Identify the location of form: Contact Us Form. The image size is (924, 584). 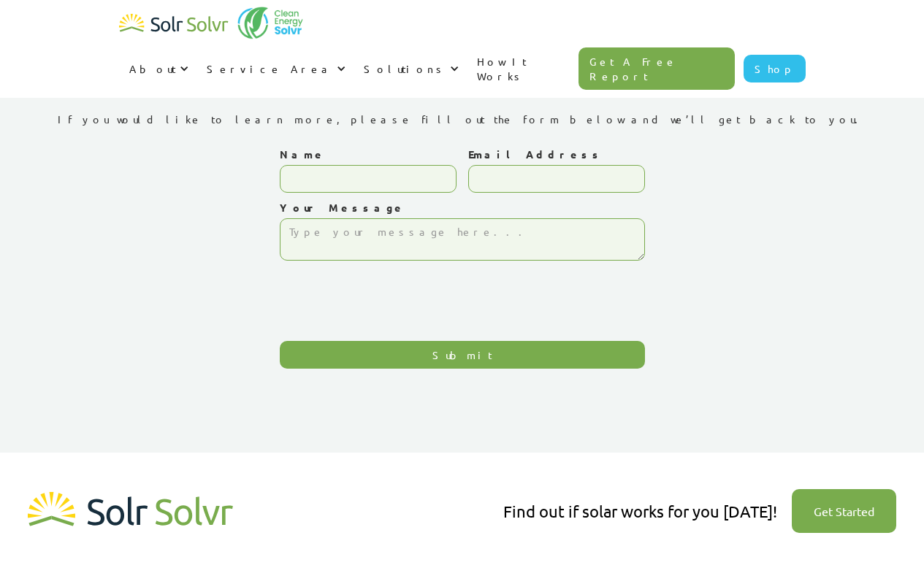
(463, 257).